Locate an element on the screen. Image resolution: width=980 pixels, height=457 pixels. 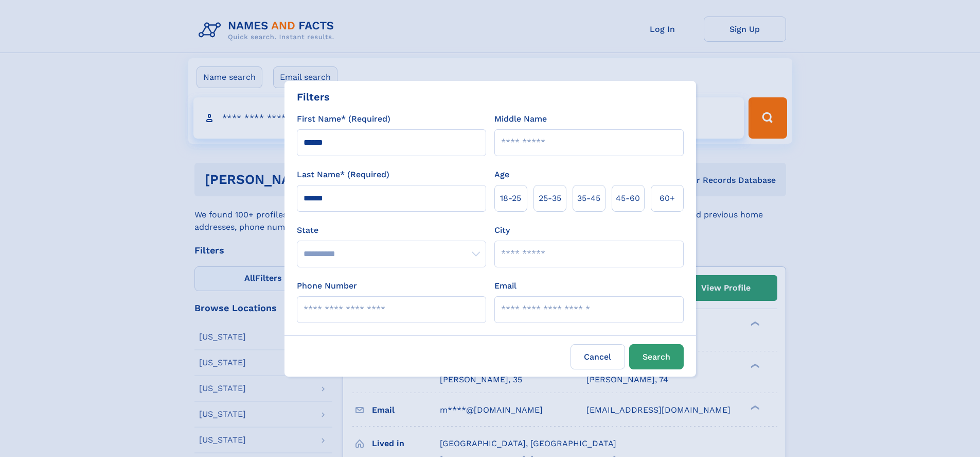
label: Age is located at coordinates (501, 175).